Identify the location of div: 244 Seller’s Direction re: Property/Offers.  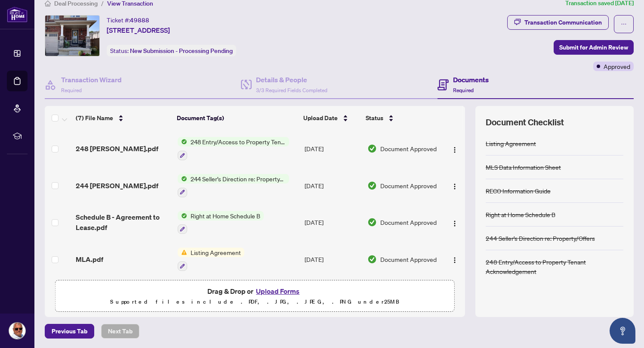
(541, 238).